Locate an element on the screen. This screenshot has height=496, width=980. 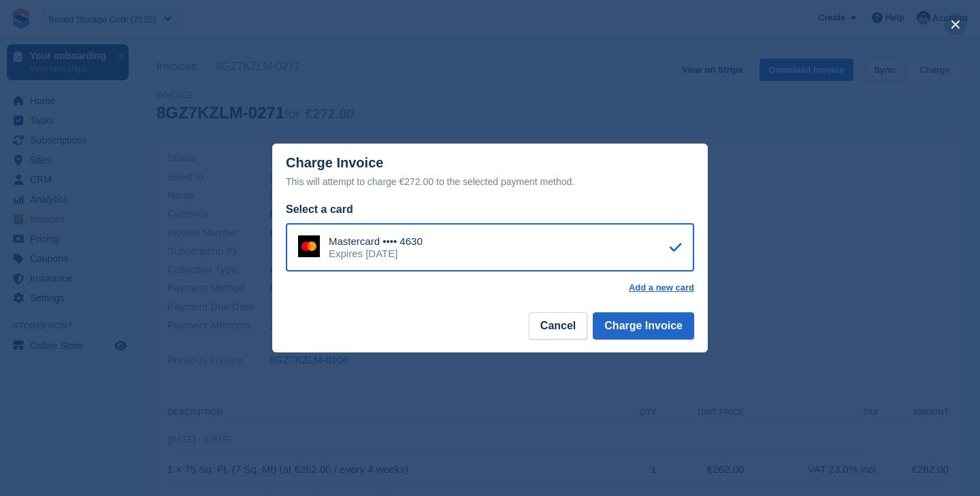
div: This will attempt to charge €272.00 to the selected payment method. is located at coordinates (490, 182).